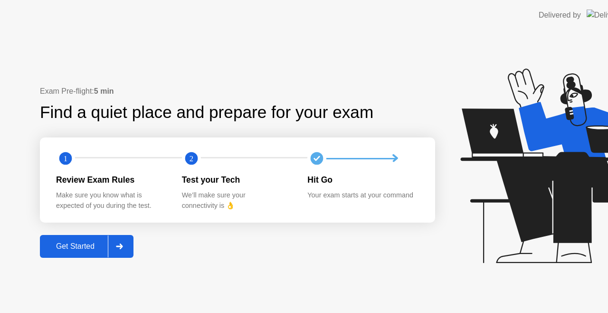 The width and height of the screenshot is (608, 313). I want to click on div: Delivered by, so click(560, 15).